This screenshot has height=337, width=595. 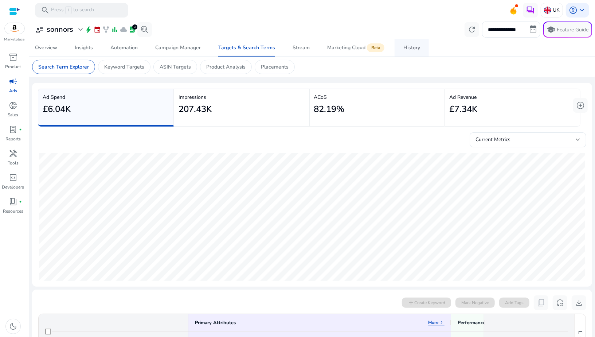 What do you see at coordinates (376, 48) in the screenshot?
I see `span: Beta` at bounding box center [376, 48].